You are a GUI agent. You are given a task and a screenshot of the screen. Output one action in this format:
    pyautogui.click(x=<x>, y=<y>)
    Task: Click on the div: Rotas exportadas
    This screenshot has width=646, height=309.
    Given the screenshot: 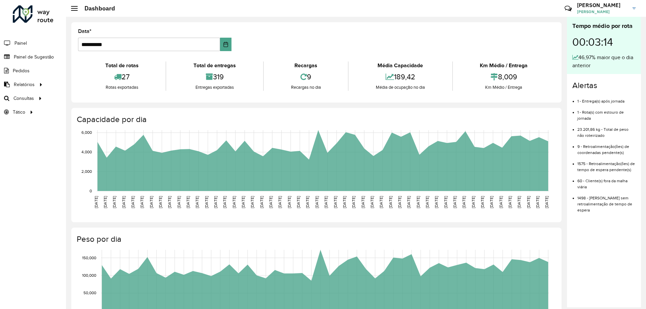 What is the action you would take?
    pyautogui.click(x=122, y=87)
    